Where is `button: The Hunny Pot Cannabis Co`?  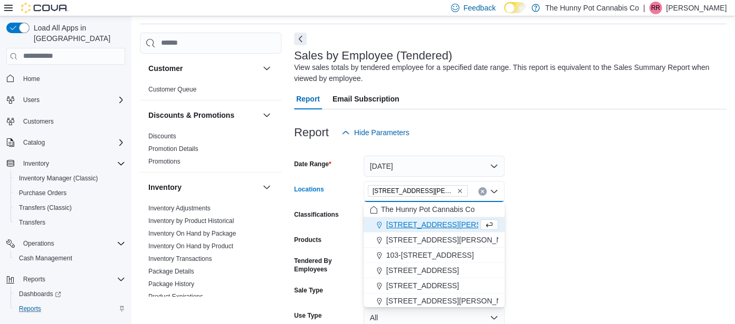
button: The Hunny Pot Cannabis Co is located at coordinates (434, 209).